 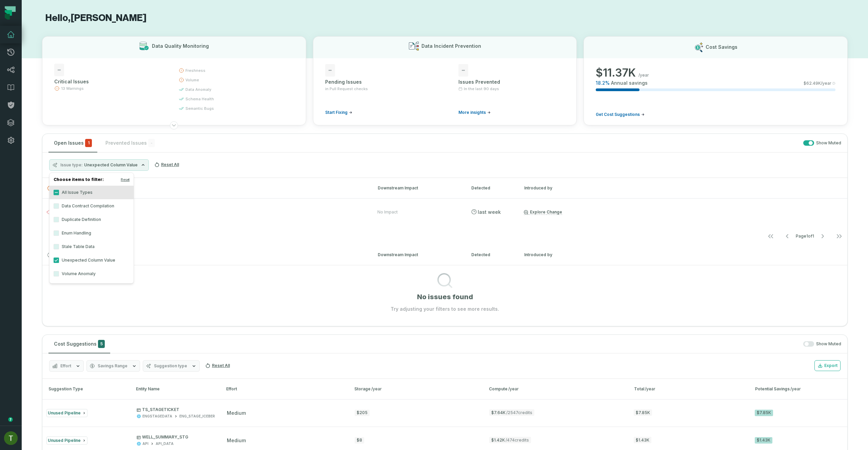 What do you see at coordinates (555, 188) in the screenshot?
I see `div: Introduced by` at bounding box center [555, 188].